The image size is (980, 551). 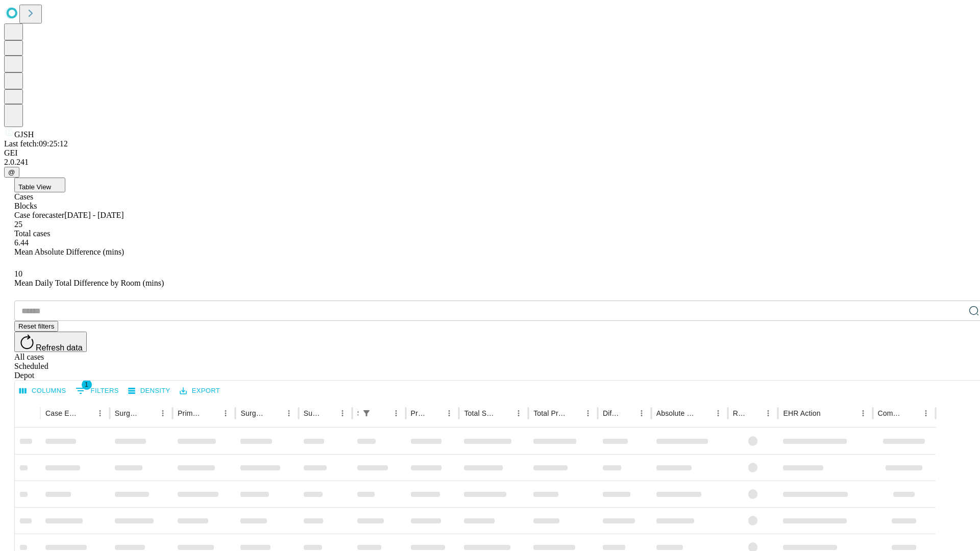 I want to click on span: Case forecaster, so click(x=40, y=215).